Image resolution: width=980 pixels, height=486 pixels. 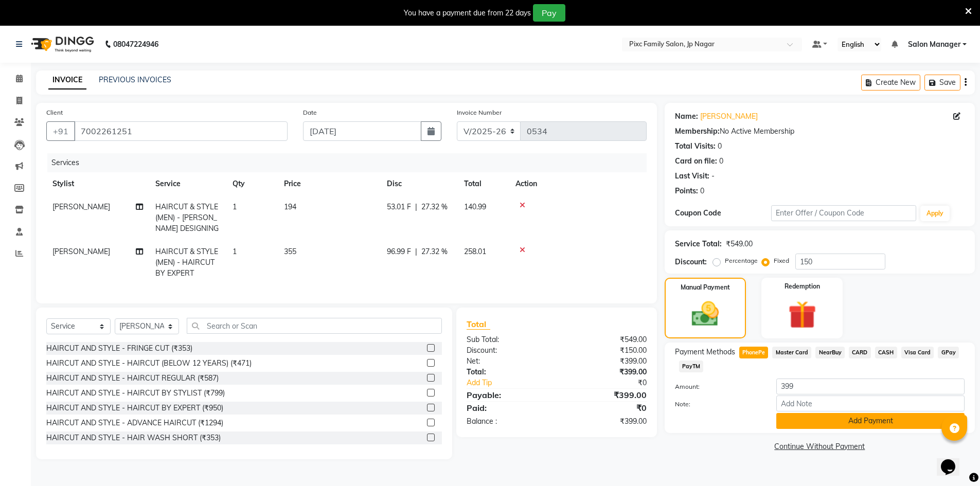 What do you see at coordinates (935, 213) in the screenshot?
I see `button: Apply` at bounding box center [935, 213].